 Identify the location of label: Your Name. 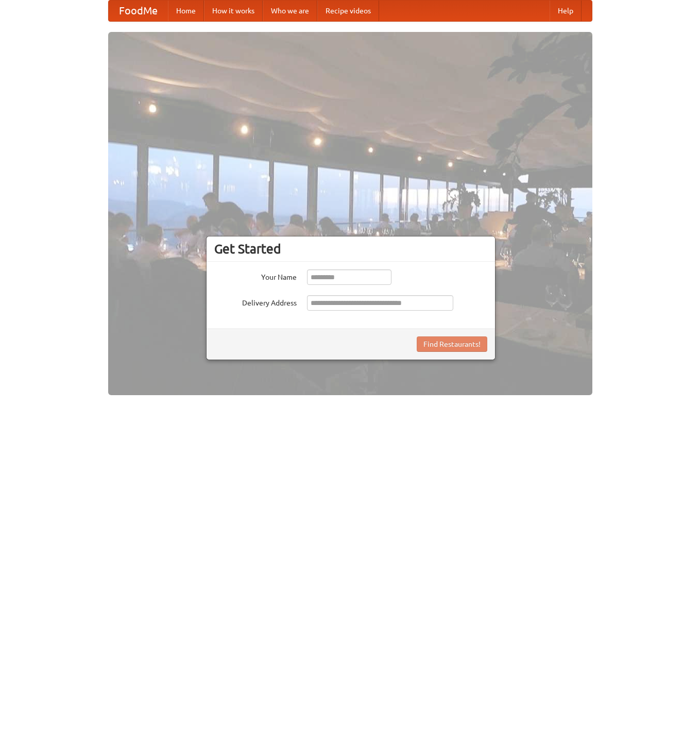
(255, 275).